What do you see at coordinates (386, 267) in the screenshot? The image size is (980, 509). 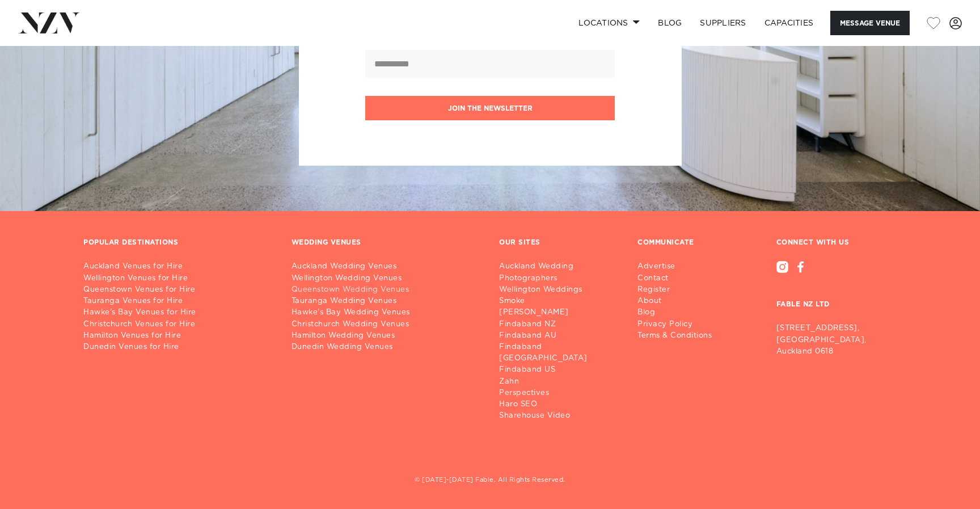 I see `a: Auckland Wedding Venues` at bounding box center [386, 267].